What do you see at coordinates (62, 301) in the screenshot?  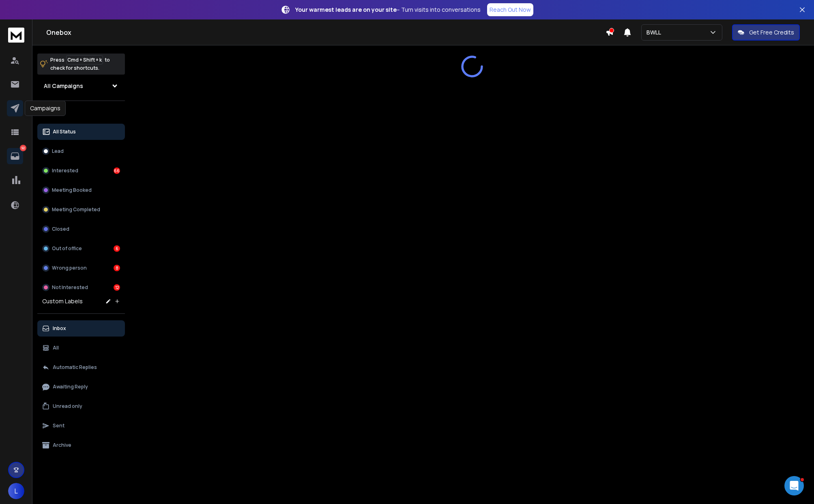 I see `h3: Custom Labels` at bounding box center [62, 301].